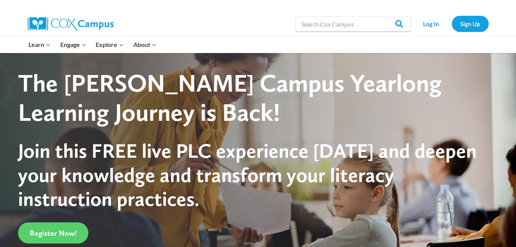  What do you see at coordinates (353, 24) in the screenshot?
I see `input: Search Cox Campus` at bounding box center [353, 24].